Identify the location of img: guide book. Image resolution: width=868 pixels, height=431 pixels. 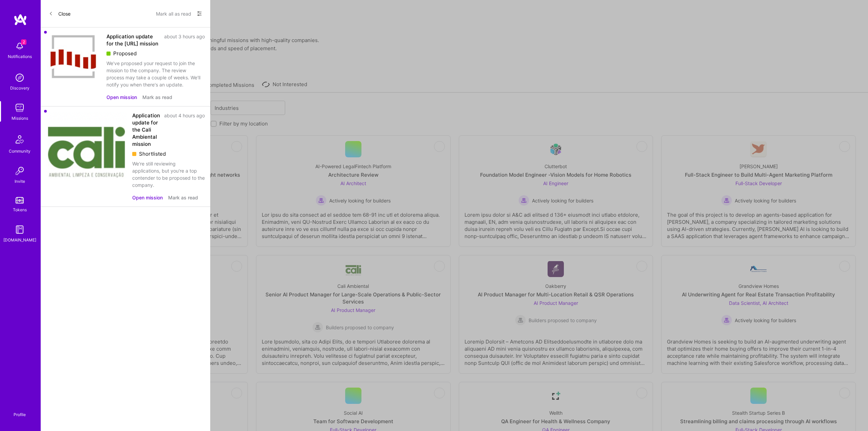
(20, 229).